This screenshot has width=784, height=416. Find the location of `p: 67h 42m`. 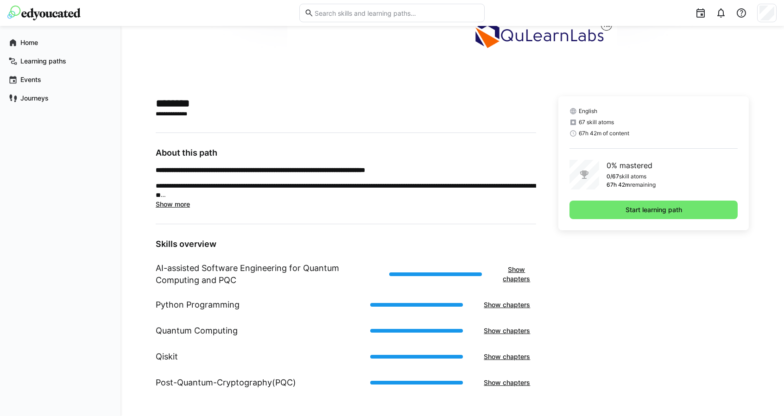

p: 67h 42m is located at coordinates (618, 185).